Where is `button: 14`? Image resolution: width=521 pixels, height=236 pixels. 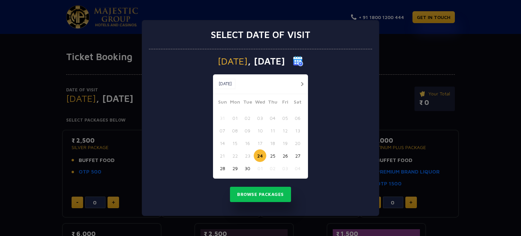
button: 14 is located at coordinates (222, 143).